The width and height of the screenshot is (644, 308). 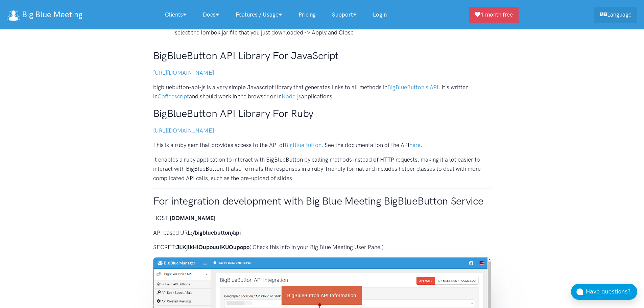 What do you see at coordinates (303, 145) in the screenshot?
I see `a: BigBlueButton` at bounding box center [303, 145].